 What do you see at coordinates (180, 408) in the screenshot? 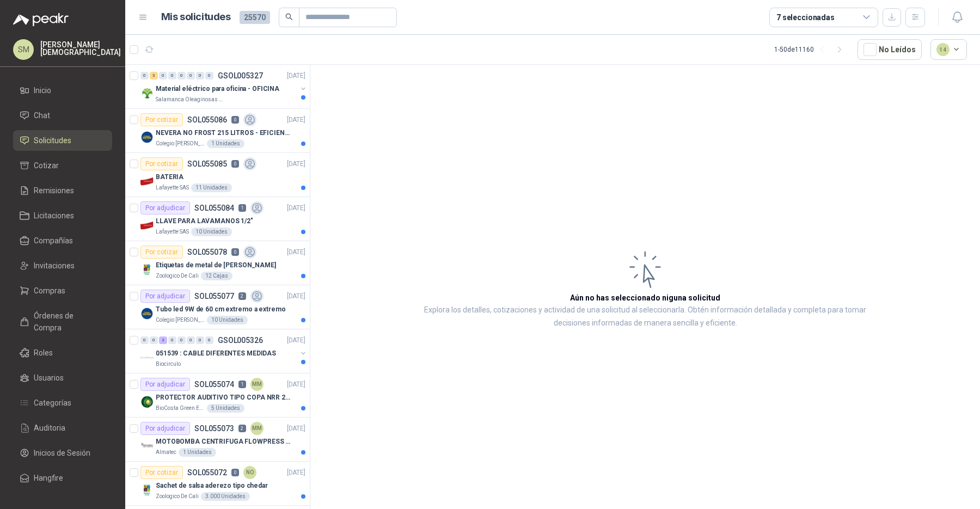
I see `p: BioCosta Green Energy S.A.S` at bounding box center [180, 408].